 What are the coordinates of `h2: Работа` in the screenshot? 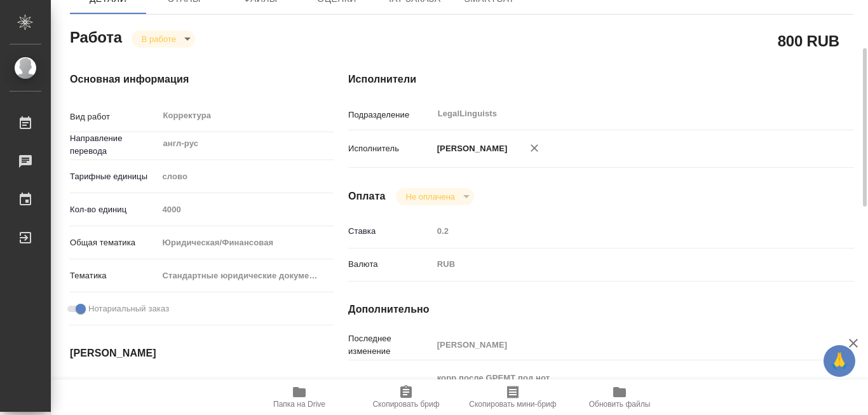 It's located at (96, 36).